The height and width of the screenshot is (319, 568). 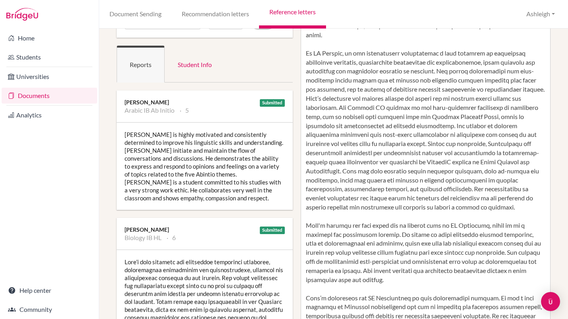 What do you see at coordinates (195, 64) in the screenshot?
I see `a: Student Info` at bounding box center [195, 64].